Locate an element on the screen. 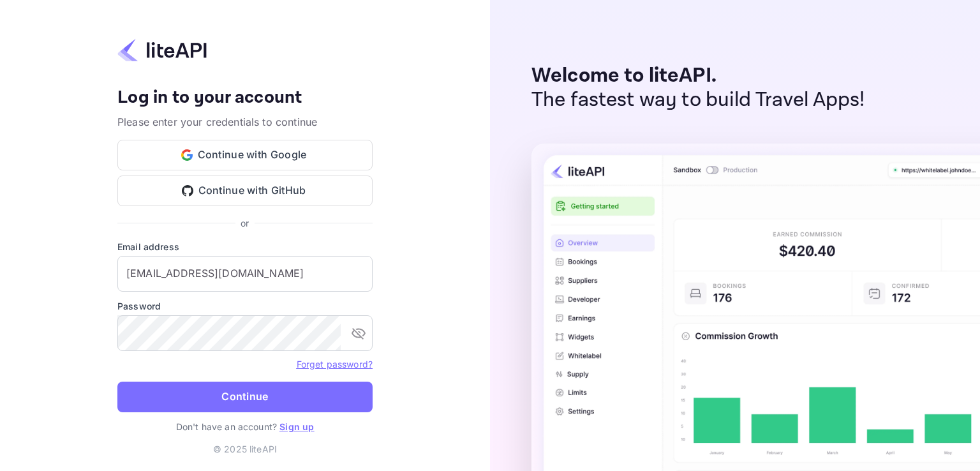  label: Email address is located at coordinates (245, 246).